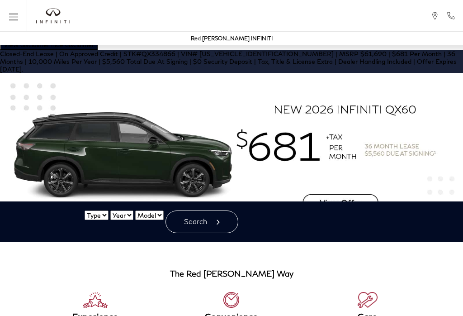  I want to click on img: INFINITI, so click(53, 16).